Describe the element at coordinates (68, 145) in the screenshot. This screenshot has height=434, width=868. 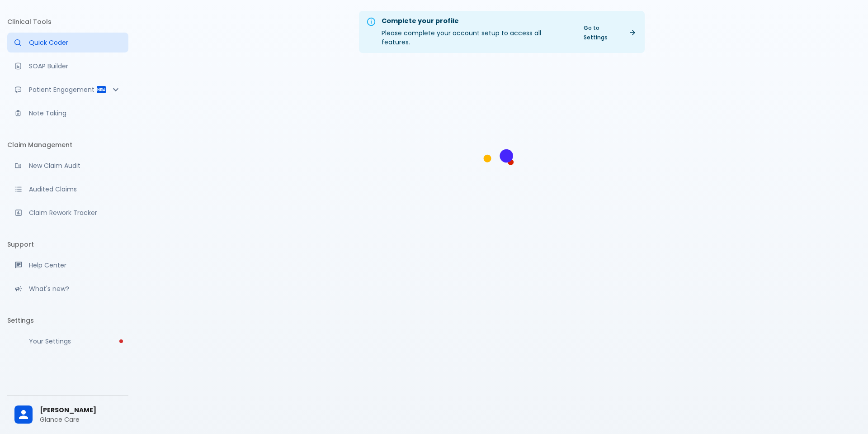
I see `li: Claim Management` at that location.